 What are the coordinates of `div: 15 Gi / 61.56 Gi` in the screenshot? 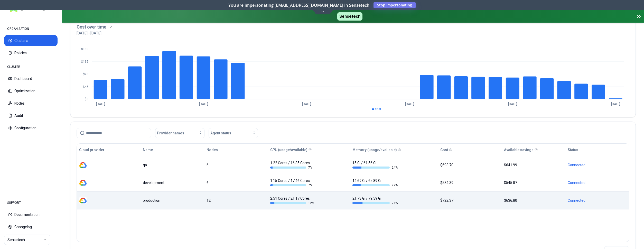 It's located at (375, 165).